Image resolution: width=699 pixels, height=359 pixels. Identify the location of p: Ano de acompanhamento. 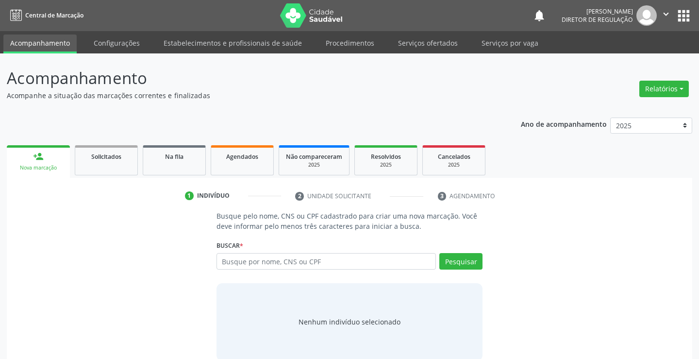
(563, 123).